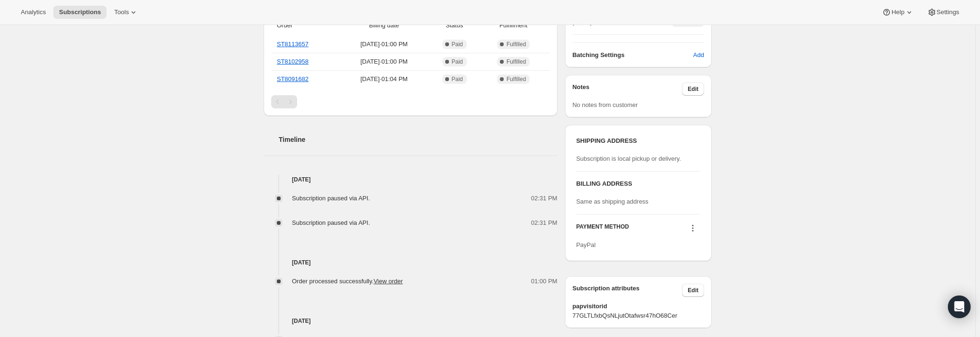 The width and height of the screenshot is (980, 337). I want to click on button: Settings, so click(943, 13).